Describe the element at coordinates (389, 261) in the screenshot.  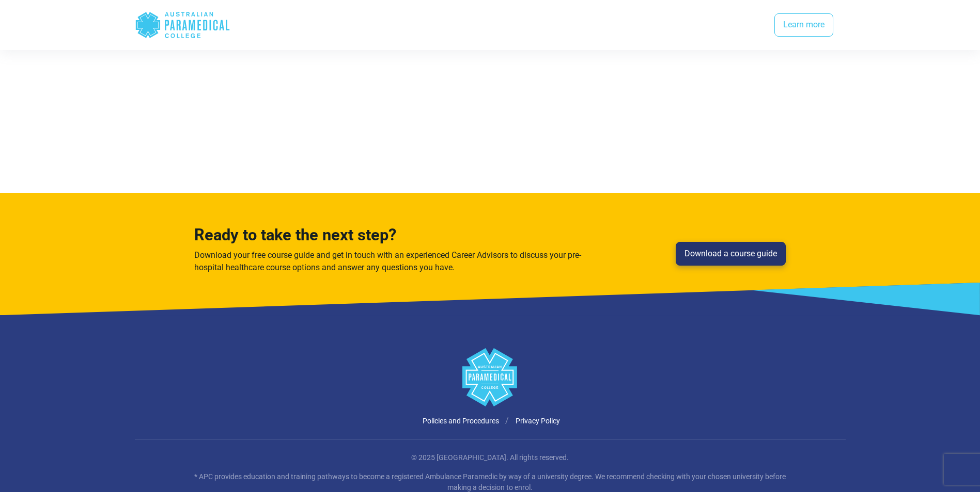
I see `p: Download your free course guide and get in touch with an experienced Career Advisors to discuss y...` at that location.